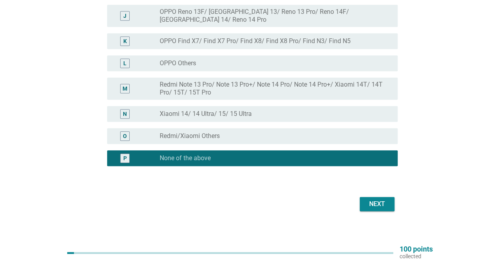 The image size is (500, 263). What do you see at coordinates (190, 136) in the screenshot?
I see `label: Redmi/Xiaomi Others` at bounding box center [190, 136].